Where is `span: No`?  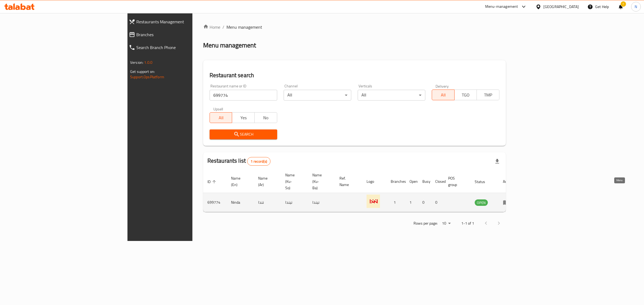
span: No is located at coordinates (266, 118).